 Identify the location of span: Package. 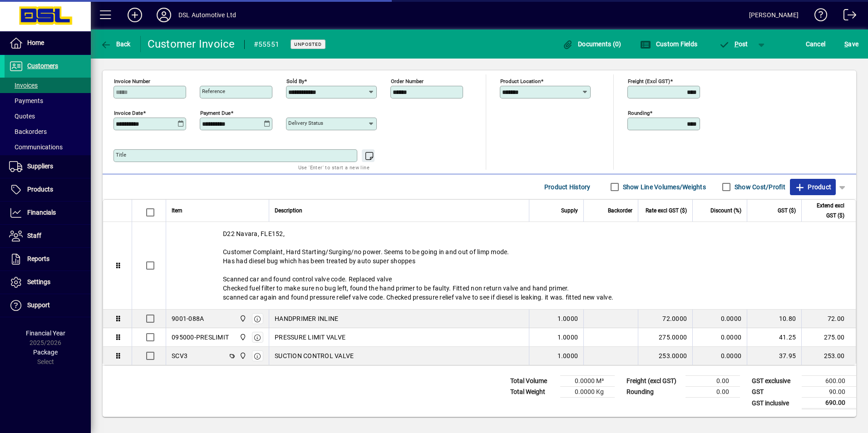
(45, 352).